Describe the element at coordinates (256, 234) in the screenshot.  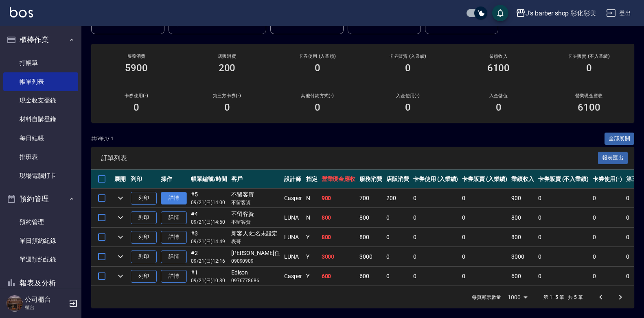
I see `div: 新客人 姓名未設定` at that location.